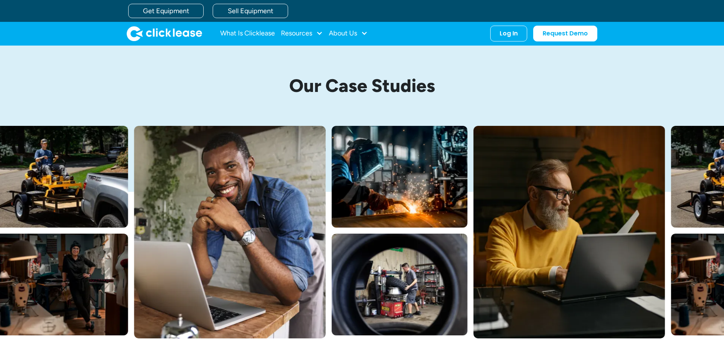  Describe the element at coordinates (302, 34) in the screenshot. I see `div: Resources` at that location.